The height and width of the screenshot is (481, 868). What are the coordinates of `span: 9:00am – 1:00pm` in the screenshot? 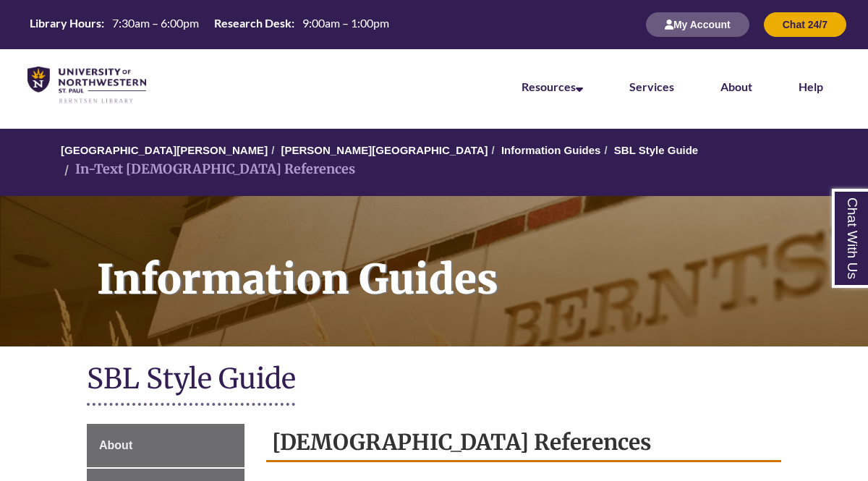 It's located at (346, 23).